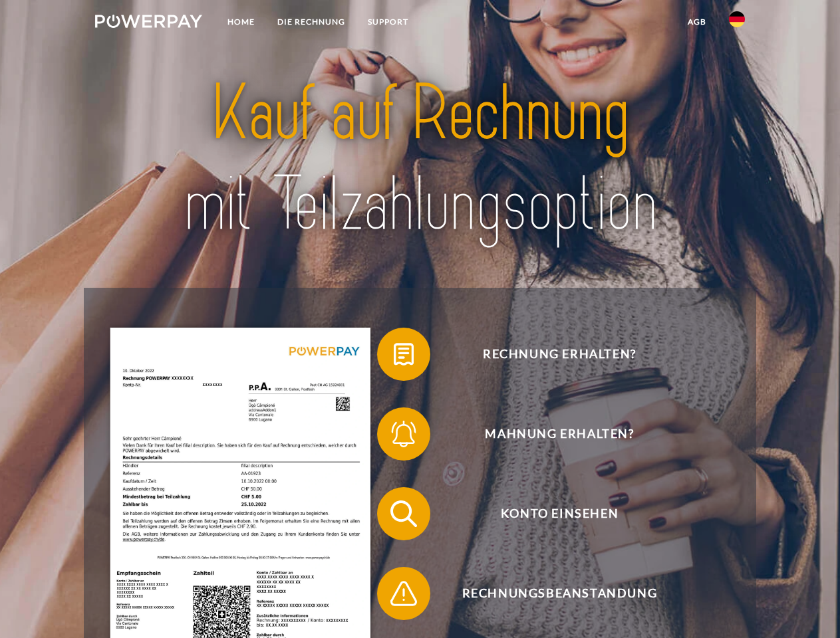 Image resolution: width=840 pixels, height=638 pixels. I want to click on button: Rechnungsbeanstandung, so click(550, 593).